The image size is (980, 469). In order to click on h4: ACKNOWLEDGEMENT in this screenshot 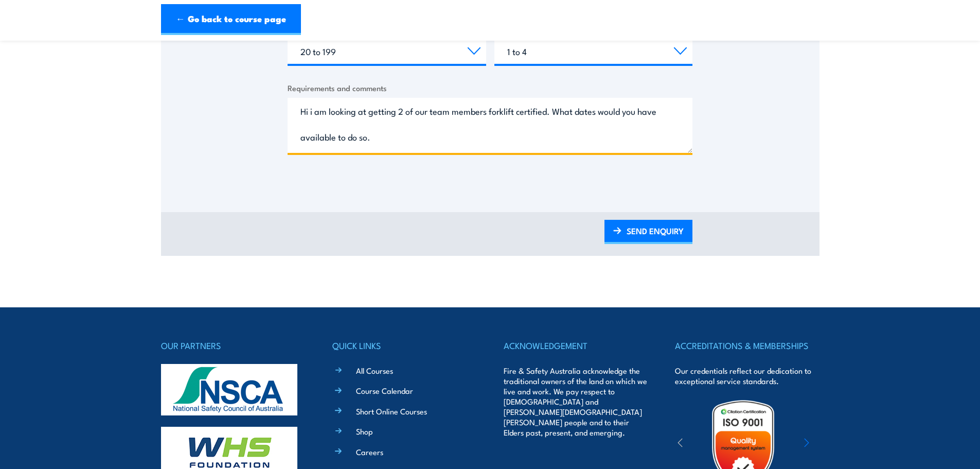, I will do `click(576, 345)`.